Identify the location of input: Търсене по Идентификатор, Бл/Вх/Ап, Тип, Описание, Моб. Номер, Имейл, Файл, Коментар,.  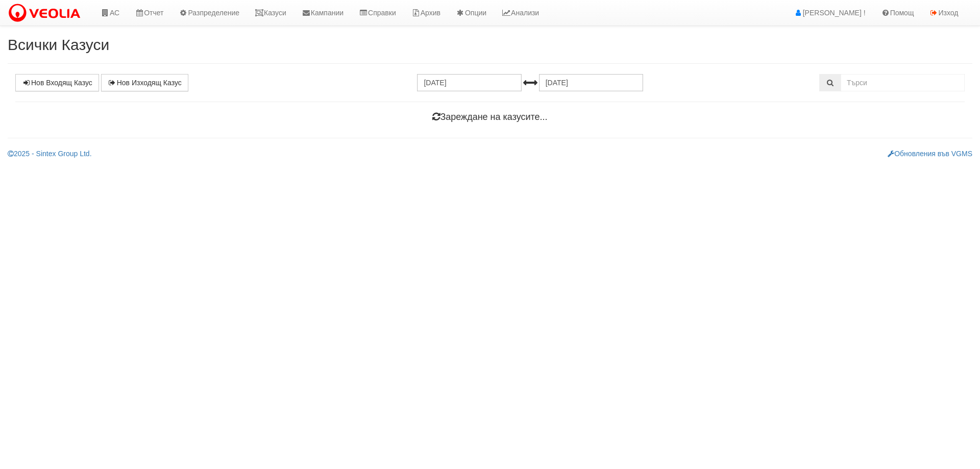
(902, 83).